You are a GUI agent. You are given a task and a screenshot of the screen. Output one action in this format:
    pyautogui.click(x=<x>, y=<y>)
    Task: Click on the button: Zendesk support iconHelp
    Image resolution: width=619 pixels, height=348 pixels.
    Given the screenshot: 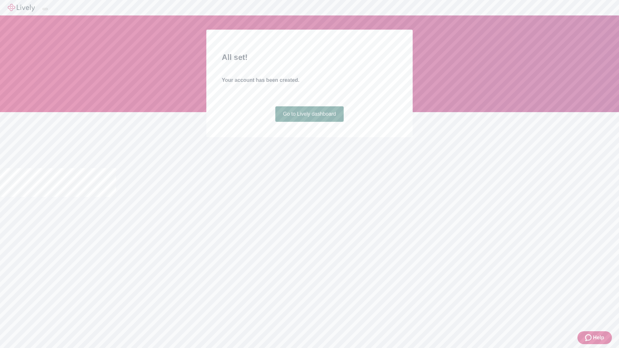 What is the action you would take?
    pyautogui.click(x=595, y=338)
    